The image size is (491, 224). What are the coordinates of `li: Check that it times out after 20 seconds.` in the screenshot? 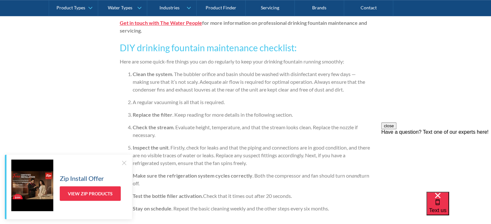 It's located at (252, 196).